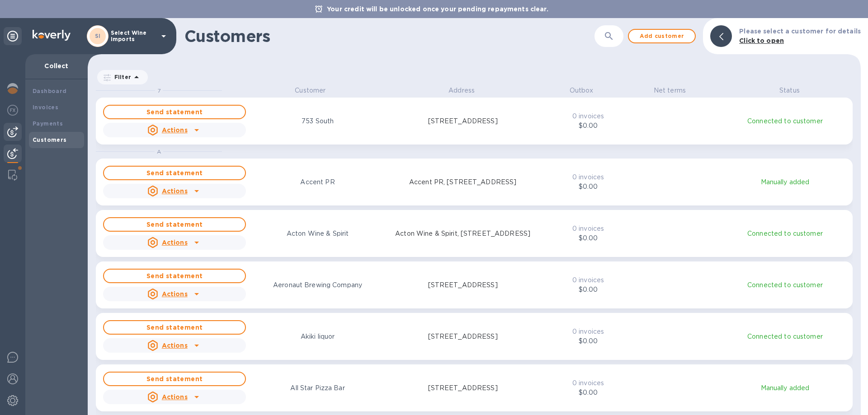  What do you see at coordinates (48, 124) in the screenshot?
I see `b: Payments` at bounding box center [48, 124].